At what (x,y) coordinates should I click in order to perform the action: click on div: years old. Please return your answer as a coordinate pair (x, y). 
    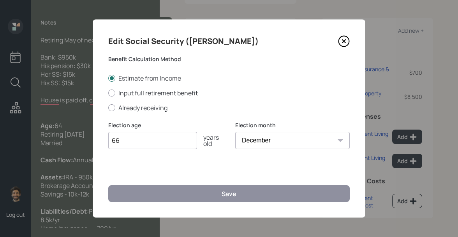
    Looking at the image, I should click on (210, 141).